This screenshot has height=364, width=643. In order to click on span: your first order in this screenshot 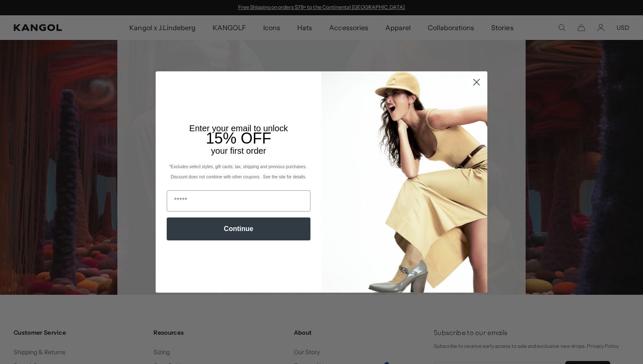, I will do `click(238, 151)`.